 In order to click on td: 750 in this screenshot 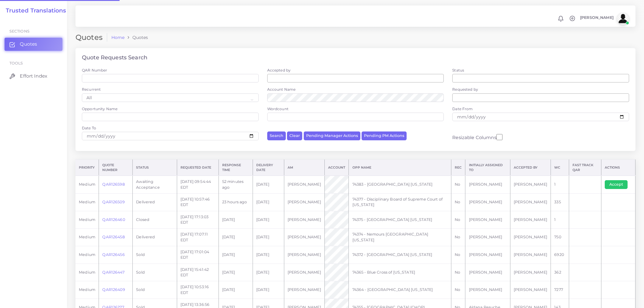, I will do `click(560, 237)`.